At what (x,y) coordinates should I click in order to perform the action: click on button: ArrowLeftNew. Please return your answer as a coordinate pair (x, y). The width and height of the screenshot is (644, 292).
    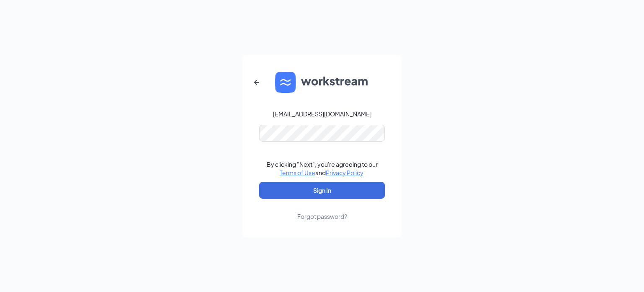
    Looking at the image, I should click on (257, 82).